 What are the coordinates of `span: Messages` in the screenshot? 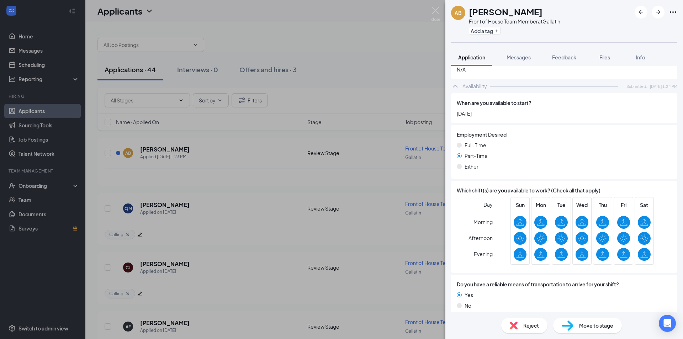 It's located at (519, 57).